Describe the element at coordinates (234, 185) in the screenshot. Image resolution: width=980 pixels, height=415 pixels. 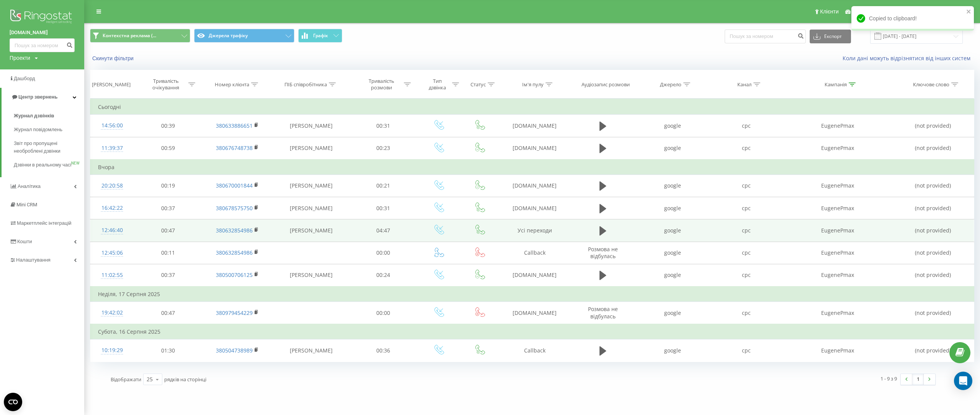
I see `a: 380670001844` at that location.